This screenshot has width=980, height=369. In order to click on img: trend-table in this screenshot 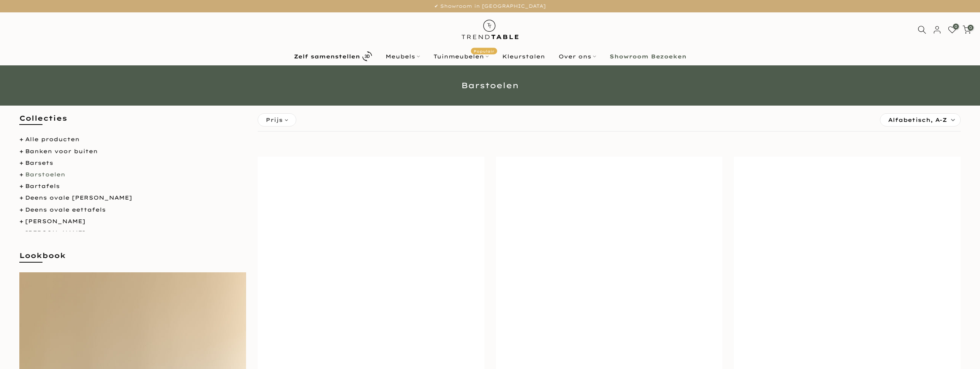, I will do `click(490, 30)`.